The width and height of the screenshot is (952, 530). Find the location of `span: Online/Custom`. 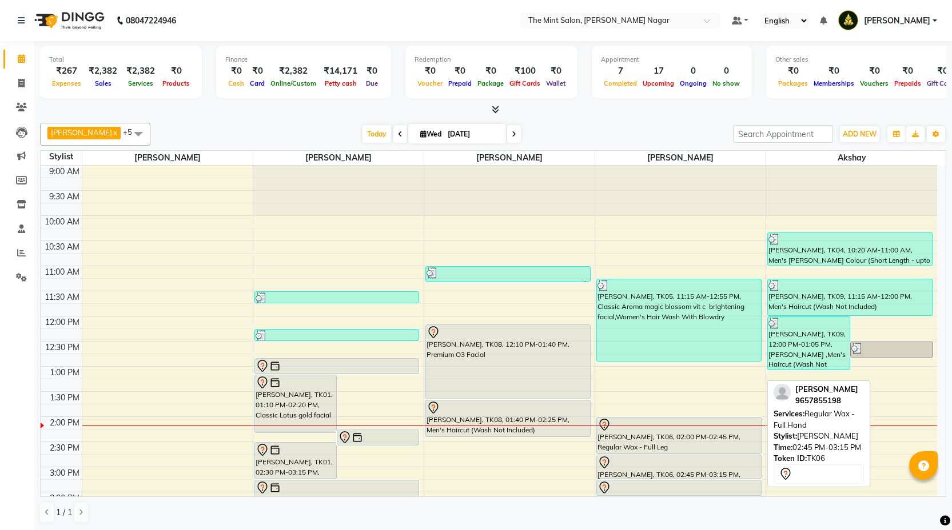

span: Online/Custom is located at coordinates (293, 83).